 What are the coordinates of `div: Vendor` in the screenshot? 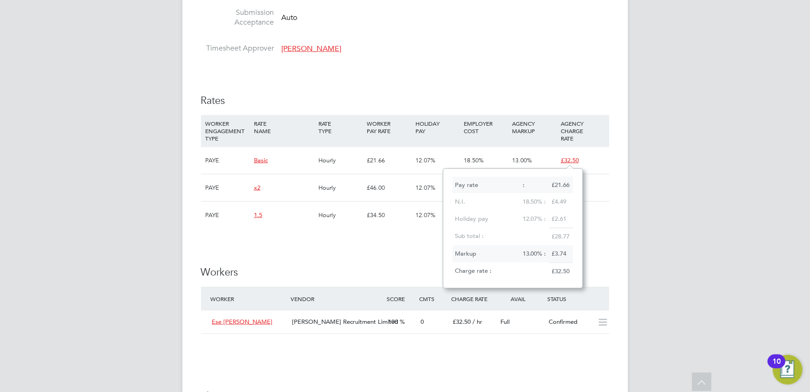 It's located at (336, 299).